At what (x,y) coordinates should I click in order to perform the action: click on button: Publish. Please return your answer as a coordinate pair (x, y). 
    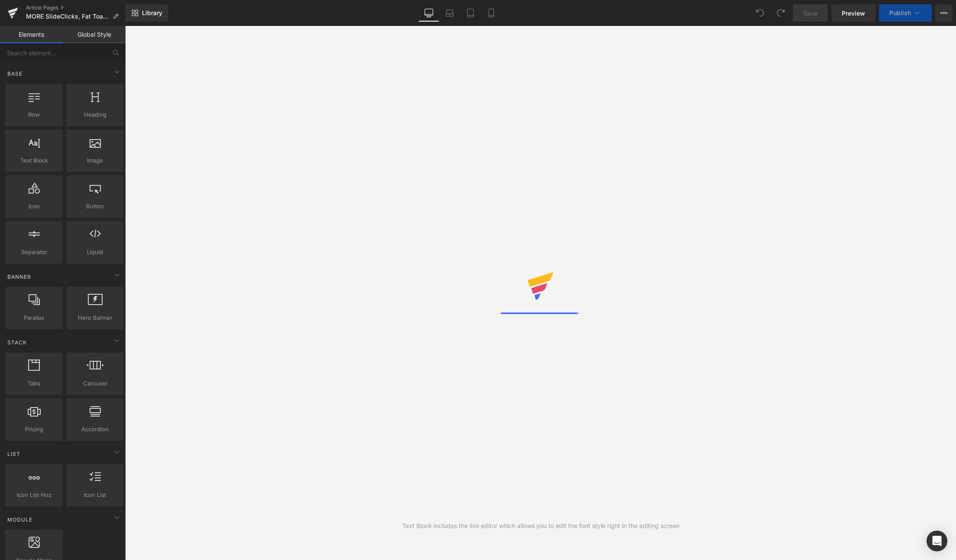
    Looking at the image, I should click on (905, 13).